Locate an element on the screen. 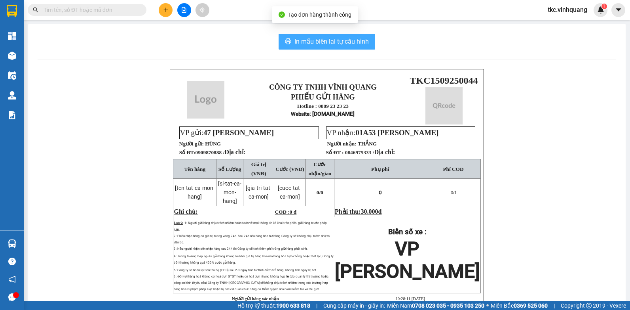  span: Cước (VNĐ) is located at coordinates (290, 169).